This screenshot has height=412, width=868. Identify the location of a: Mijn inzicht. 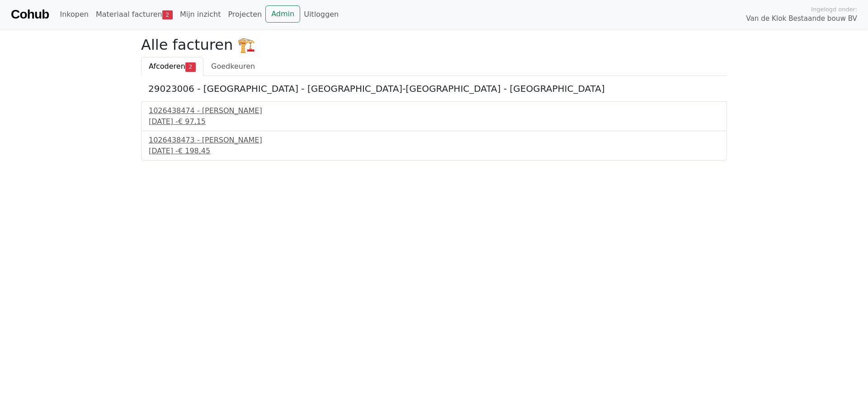
(200, 14).